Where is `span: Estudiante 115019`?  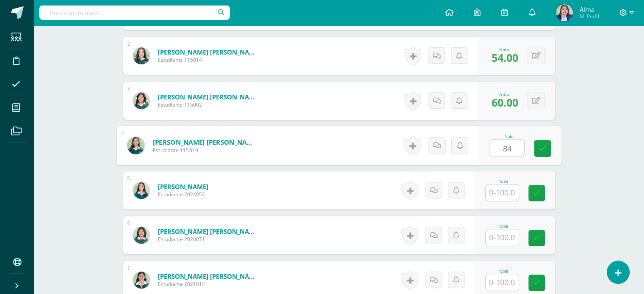
span: Estudiante 115019 is located at coordinates (204, 150).